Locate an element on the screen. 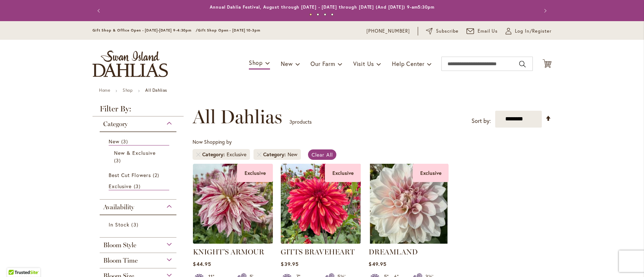 This screenshot has width=644, height=277. p: products is located at coordinates (300, 122).